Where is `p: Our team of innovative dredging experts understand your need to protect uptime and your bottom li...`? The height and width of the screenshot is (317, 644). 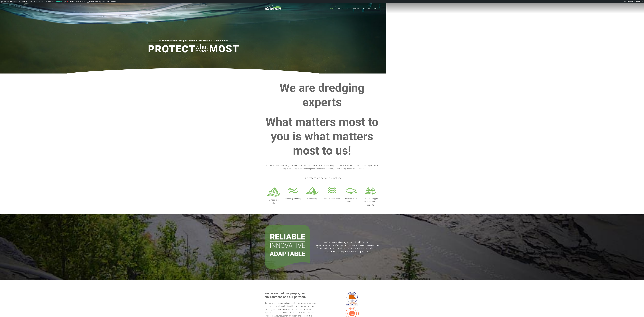
p: Our team of innovative dredging experts understand your need to protect uptime and your bottom li... is located at coordinates (322, 167).